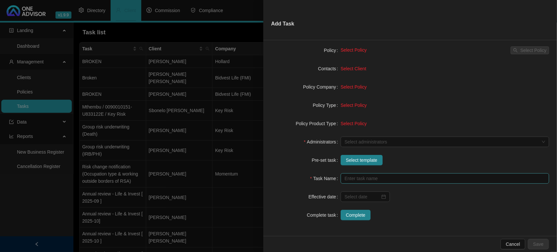  Describe the element at coordinates (326, 160) in the screenshot. I see `label: Pre-set task` at that location.